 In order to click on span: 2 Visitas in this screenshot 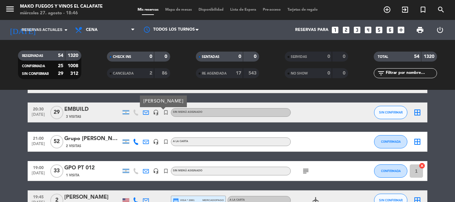, I will do `click(74, 146)`.